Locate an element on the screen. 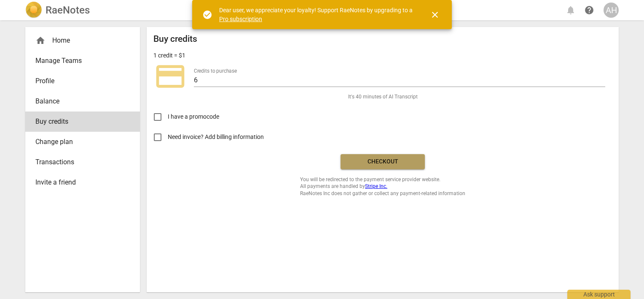  span: credit_card is located at coordinates (170, 76).